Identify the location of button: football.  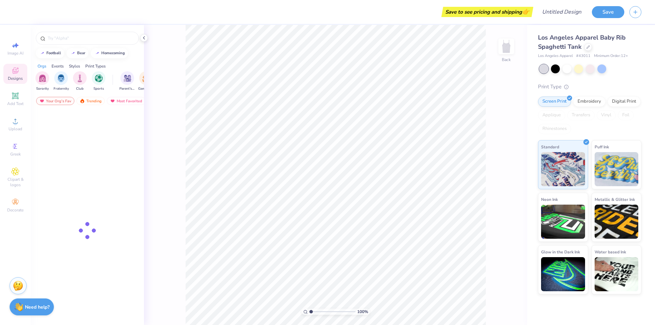
(50, 53).